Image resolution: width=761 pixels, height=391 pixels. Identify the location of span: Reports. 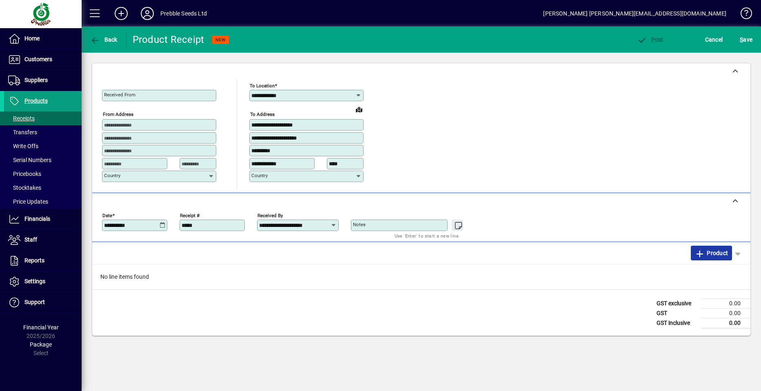
(34, 260).